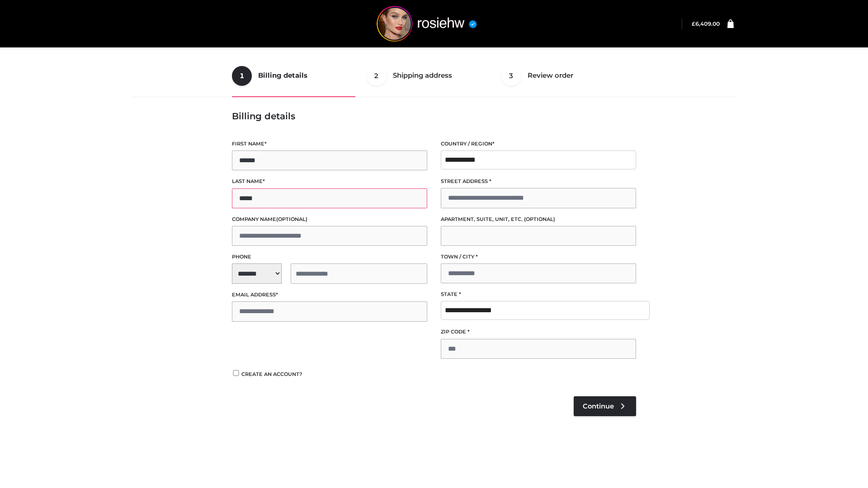 The height and width of the screenshot is (488, 868). Describe the element at coordinates (598, 407) in the screenshot. I see `span: Continue` at that location.